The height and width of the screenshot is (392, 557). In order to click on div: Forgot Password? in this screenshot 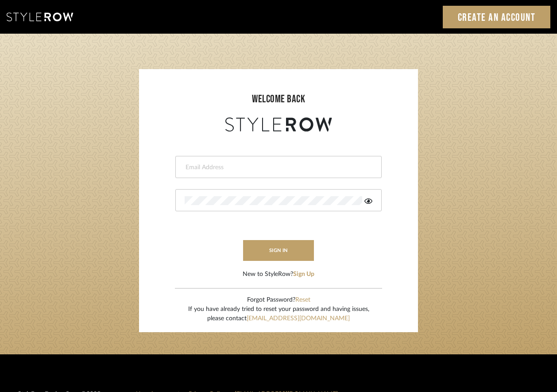, I will do `click(278, 300)`.